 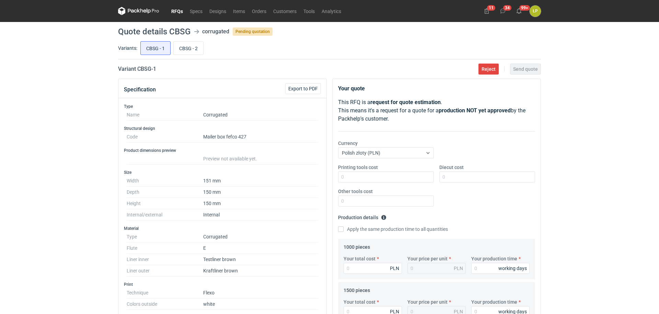 What do you see at coordinates (165, 248) in the screenshot?
I see `dt: Flute` at bounding box center [165, 248].